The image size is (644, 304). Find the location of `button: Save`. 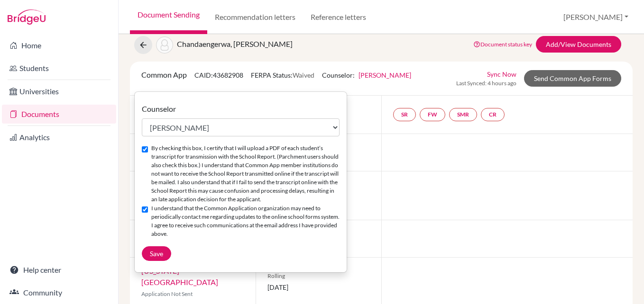

button: Save is located at coordinates (156, 253).